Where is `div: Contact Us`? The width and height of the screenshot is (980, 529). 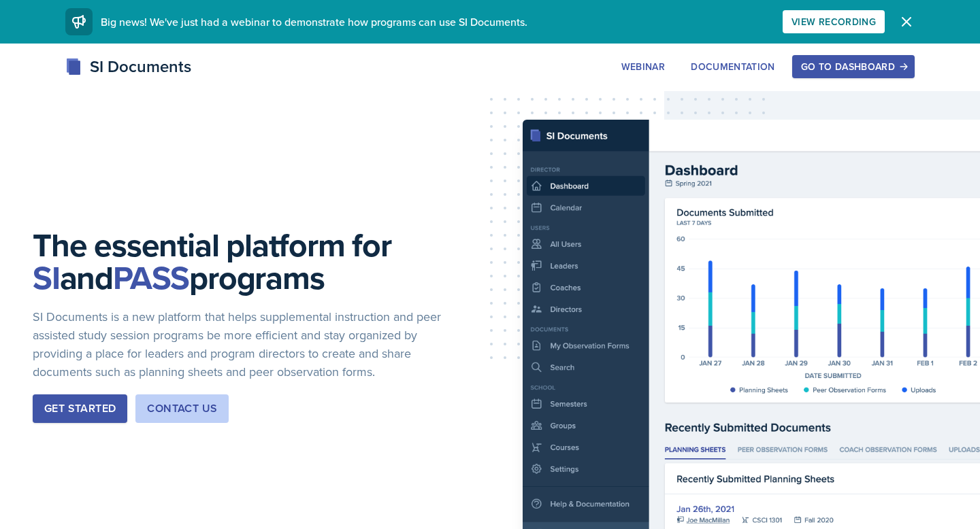
div: Contact Us is located at coordinates (181, 409).